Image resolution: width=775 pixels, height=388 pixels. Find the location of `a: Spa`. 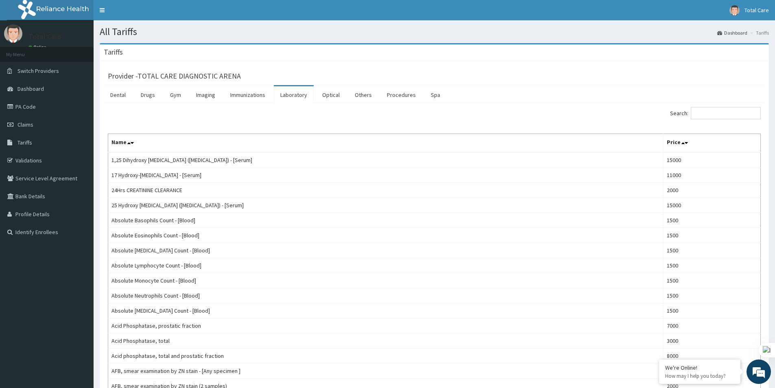

a: Spa is located at coordinates (435, 95).